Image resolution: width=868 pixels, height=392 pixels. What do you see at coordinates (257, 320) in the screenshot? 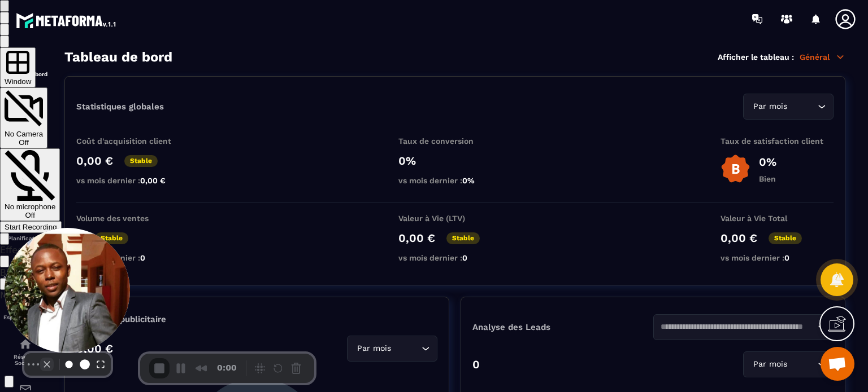
I see `p: Dépenses publicitaire` at bounding box center [257, 320].